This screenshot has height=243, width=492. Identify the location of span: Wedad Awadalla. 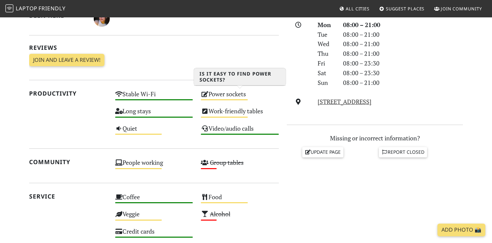
(102, 18).